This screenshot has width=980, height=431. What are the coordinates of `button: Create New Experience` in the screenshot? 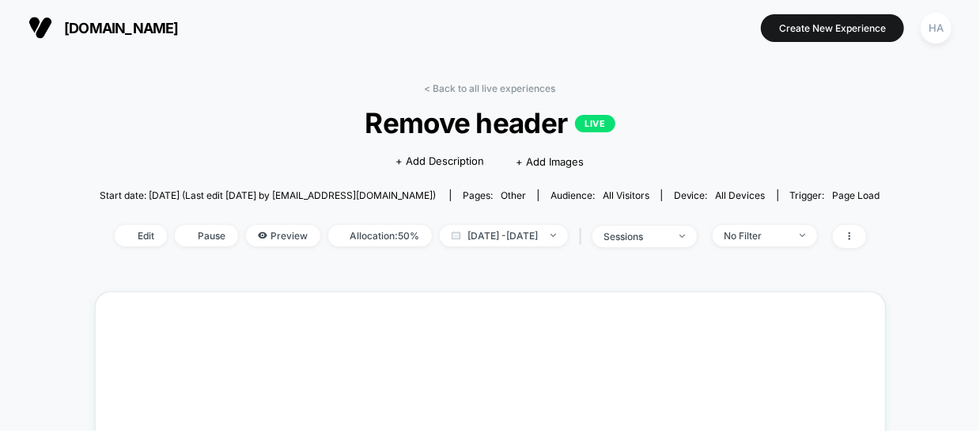 It's located at (833, 28).